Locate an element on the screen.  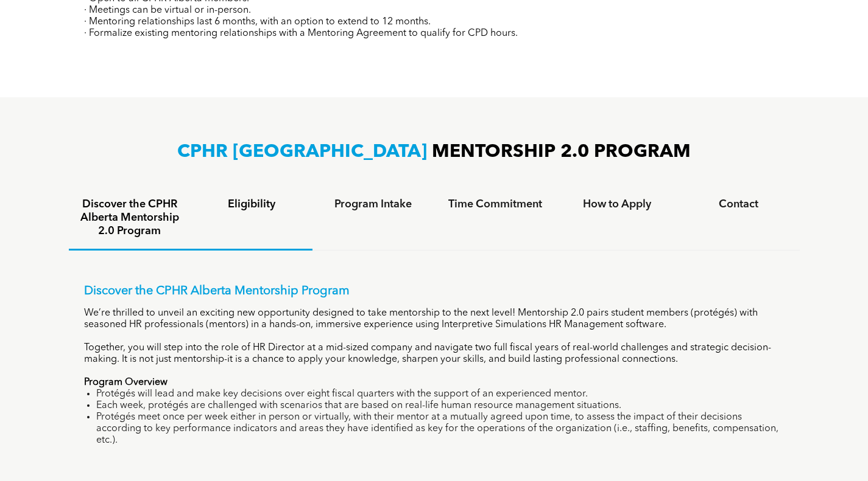
li: Protégés will lead and make key decisions over eight fiscal quarters with the support of an exper... is located at coordinates (440, 394).